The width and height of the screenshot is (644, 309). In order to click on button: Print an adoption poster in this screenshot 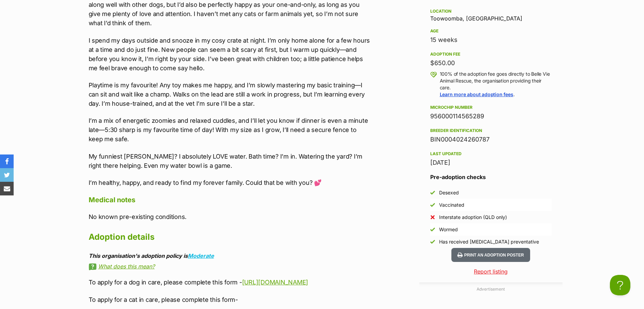, I will do `click(491, 255)`.